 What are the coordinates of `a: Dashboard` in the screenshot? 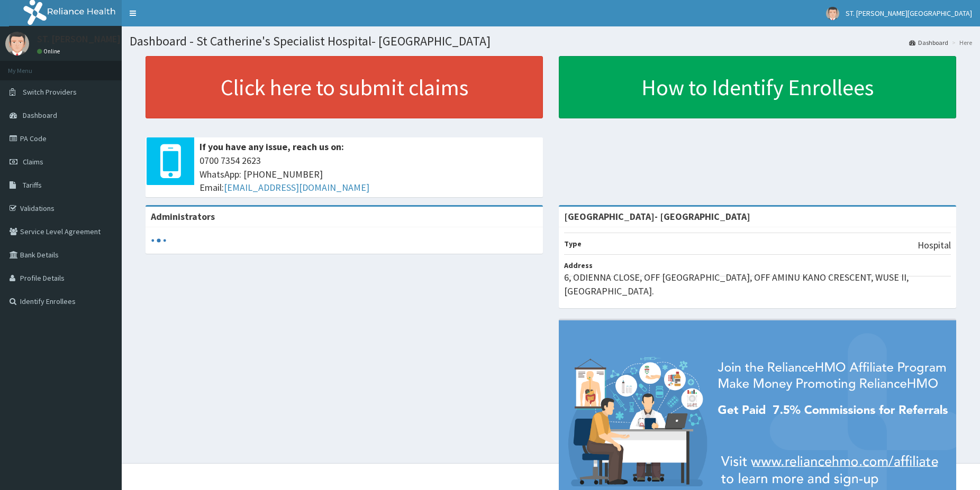 It's located at (928, 43).